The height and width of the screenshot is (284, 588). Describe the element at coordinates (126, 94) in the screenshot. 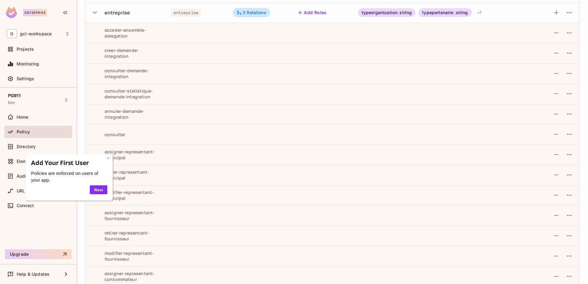

I see `div: consulter-statistique-demande-integration` at that location.